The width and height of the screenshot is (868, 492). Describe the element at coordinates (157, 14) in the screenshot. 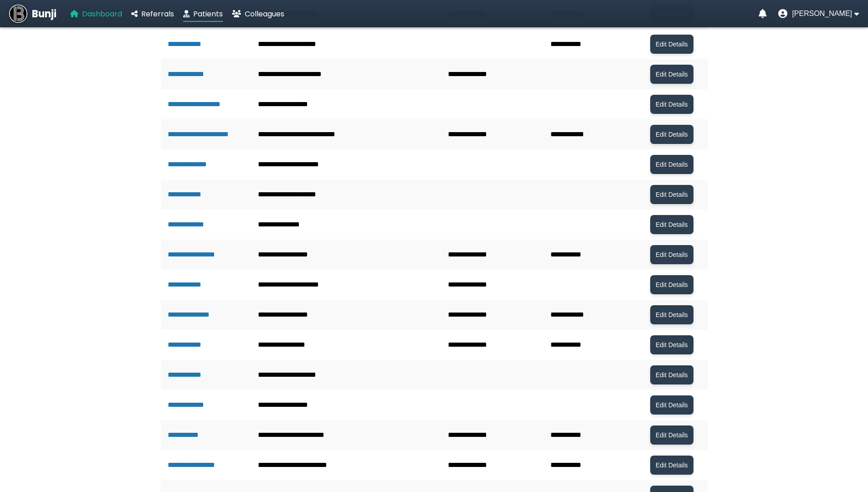

I see `span: Referrals` at that location.